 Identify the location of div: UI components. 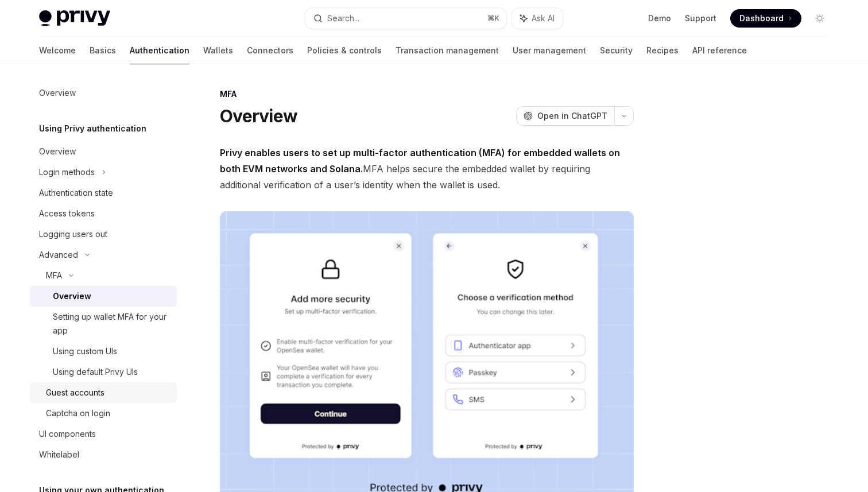
(67, 434).